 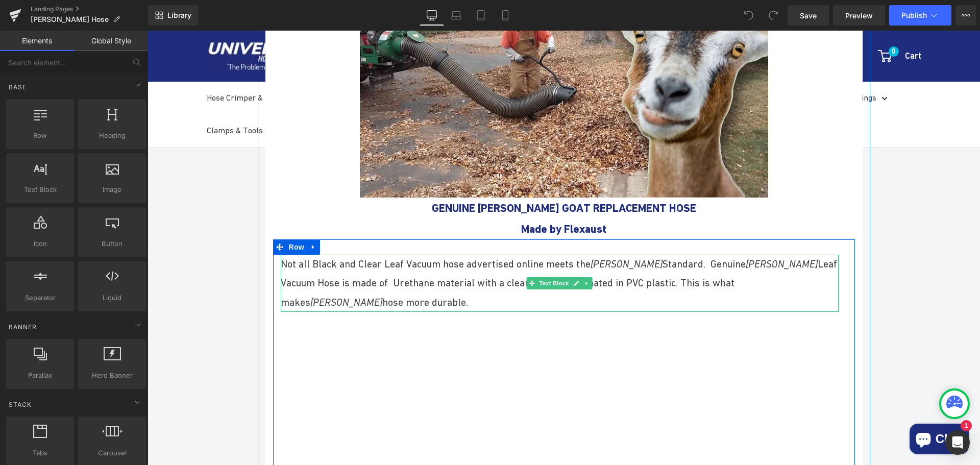 What do you see at coordinates (416, 198) in the screenshot?
I see `b: Made by Flexaust` at bounding box center [416, 198].